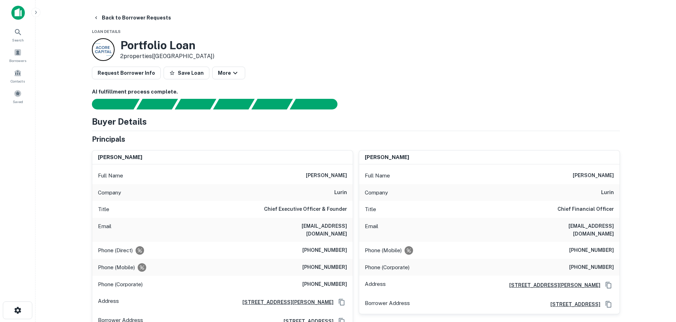  I want to click on p: Phone (Direct), so click(115, 251).